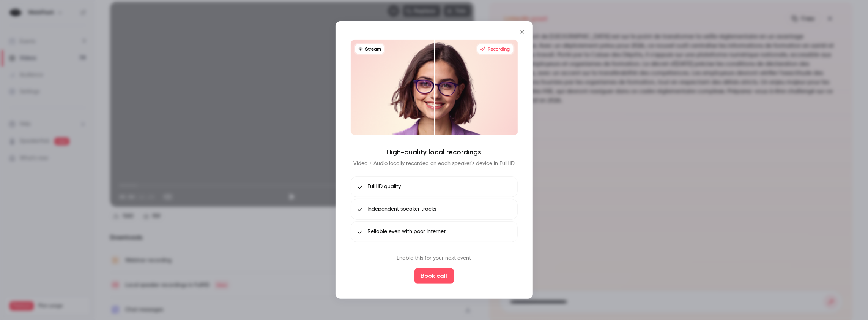 This screenshot has height=320, width=868. What do you see at coordinates (434, 152) in the screenshot?
I see `h4: High-quality local recordings` at bounding box center [434, 152].